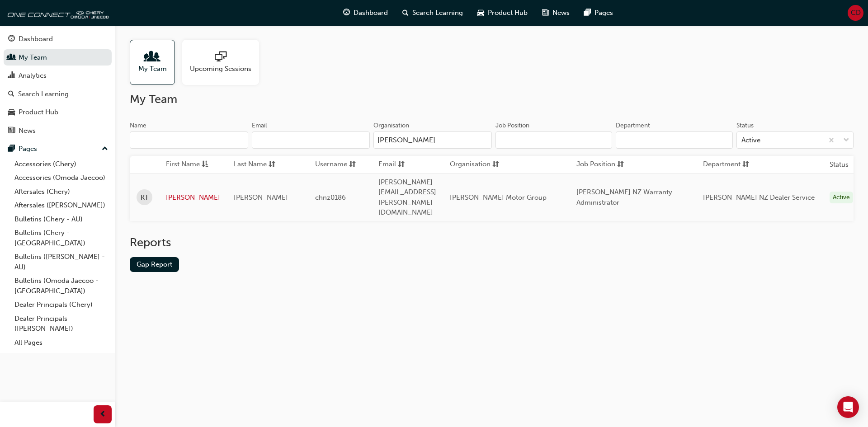  I want to click on button: Organisationsorting-icon, so click(475, 165).